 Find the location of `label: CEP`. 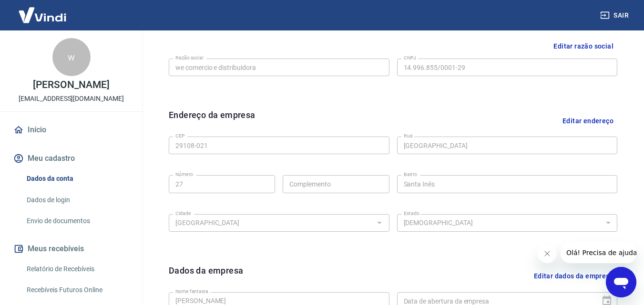

label: CEP is located at coordinates (180, 136).